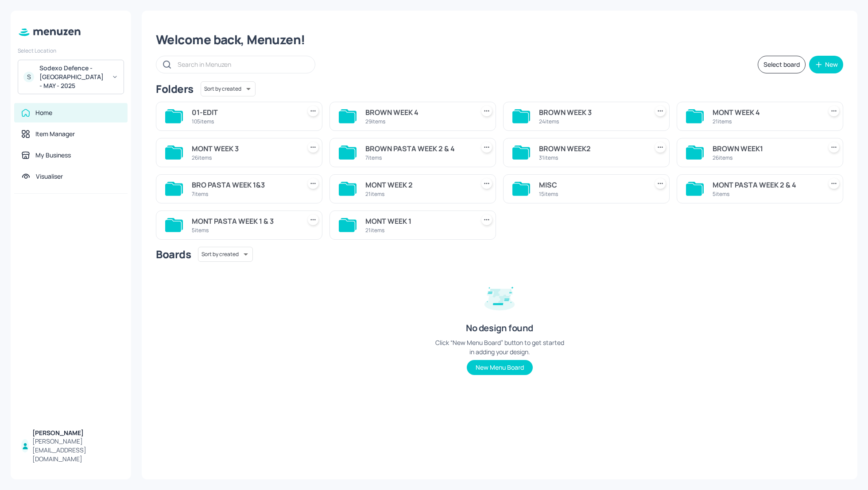 This screenshot has height=490, width=868. Describe the element at coordinates (44, 113) in the screenshot. I see `div: Home` at that location.